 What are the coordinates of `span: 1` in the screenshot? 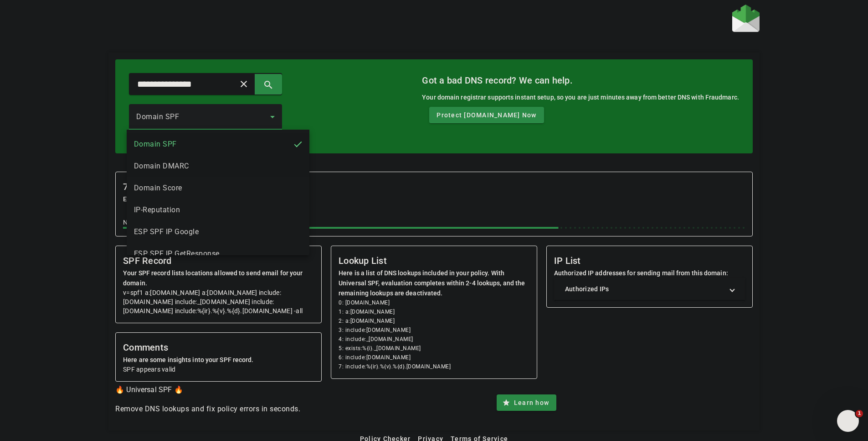 It's located at (859, 414).